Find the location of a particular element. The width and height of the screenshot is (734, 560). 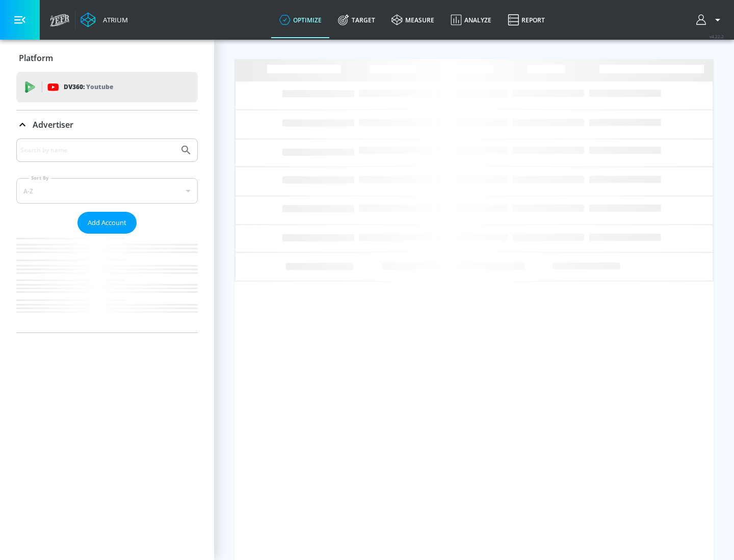

div: A-Z is located at coordinates (107, 191).